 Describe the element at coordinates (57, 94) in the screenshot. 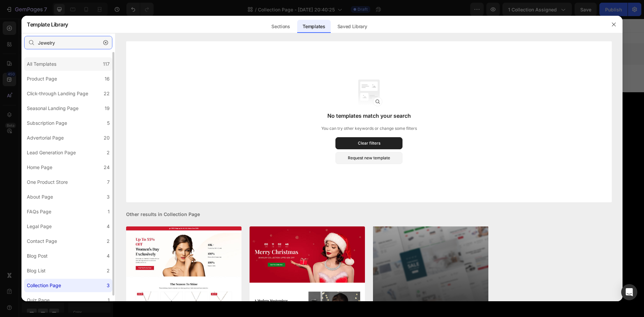

I see `div: Click-through Landing Page` at that location.